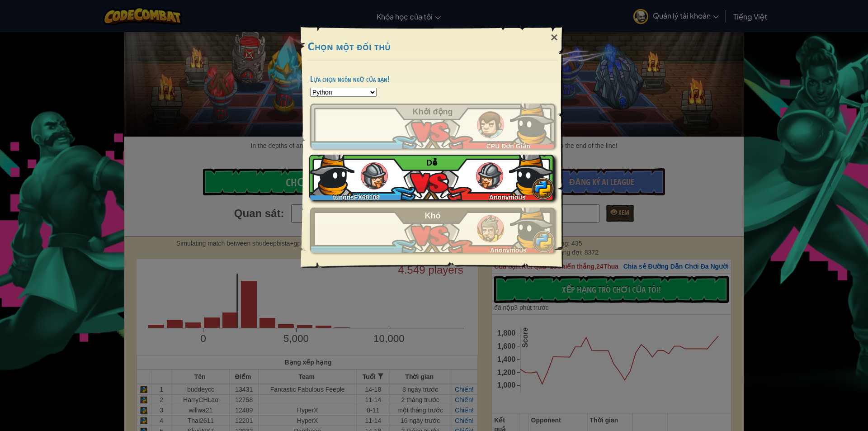 Image resolution: width=868 pixels, height=431 pixels. I want to click on span: Khó, so click(432, 216).